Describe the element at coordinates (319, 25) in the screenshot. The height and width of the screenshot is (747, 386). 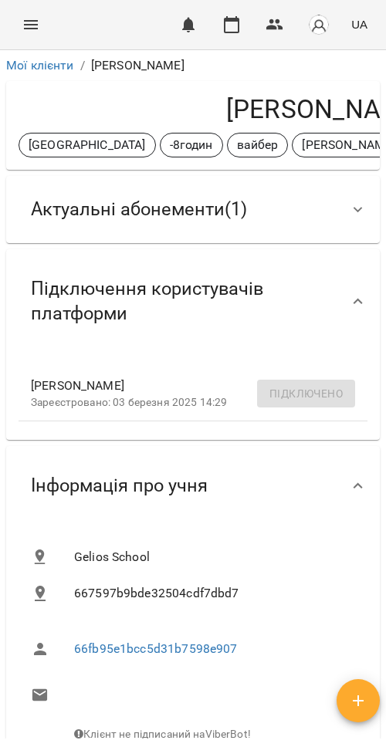
I see `img: avatar_s.png` at that location.